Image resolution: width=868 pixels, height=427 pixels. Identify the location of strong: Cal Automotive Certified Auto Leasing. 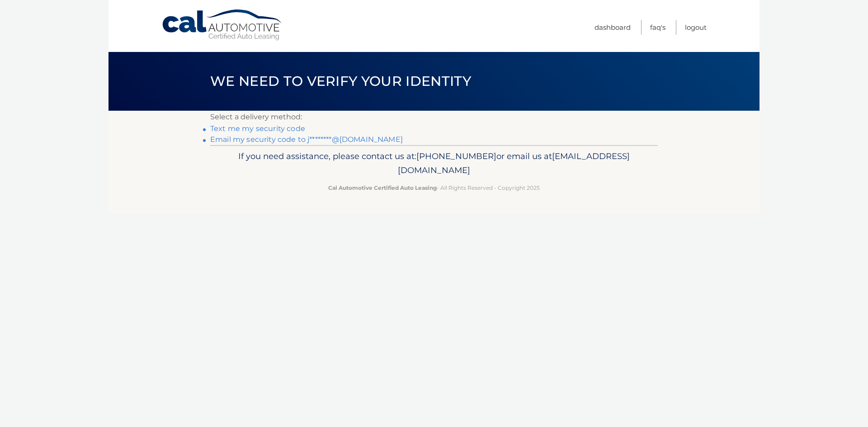
(383, 187).